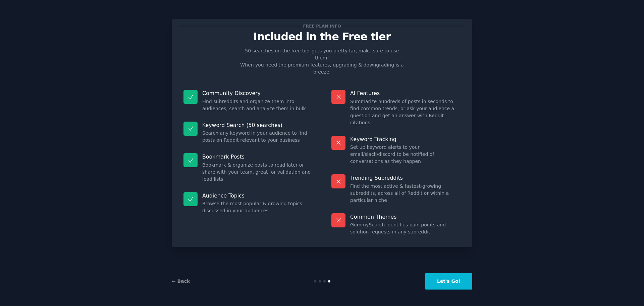  Describe the element at coordinates (257, 207) in the screenshot. I see `dd: Browse the most popular & growing topics discussed in your audiences` at that location.